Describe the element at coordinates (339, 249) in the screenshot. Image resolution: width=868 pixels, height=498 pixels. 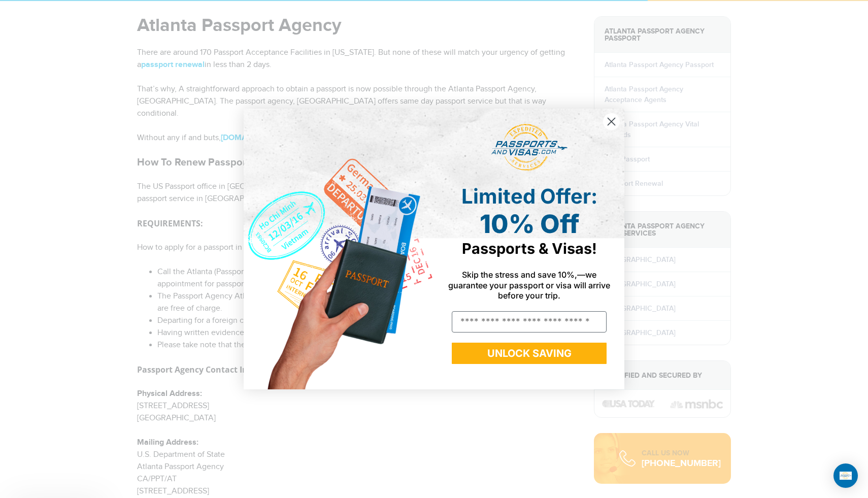
I see `img: de9cda0d-0715-46ca-9a25-073762a91ba7.png` at that location.